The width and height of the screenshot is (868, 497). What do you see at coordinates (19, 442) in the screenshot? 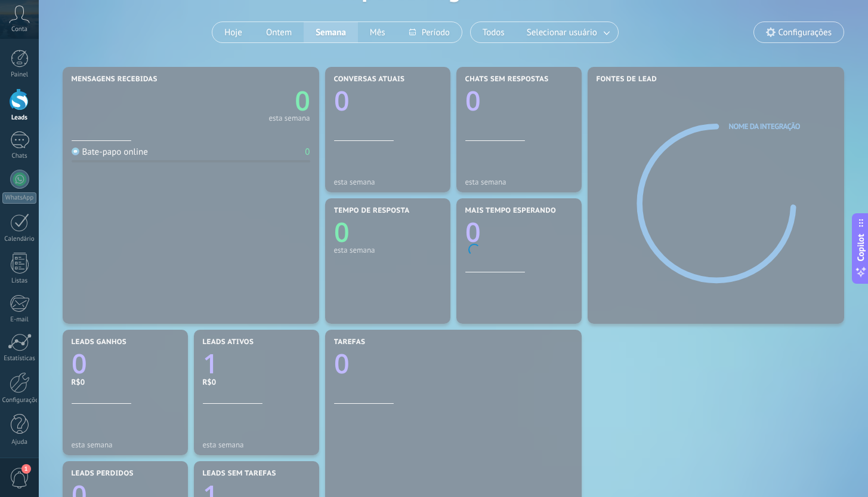
I see `div: Ajuda` at bounding box center [19, 442].